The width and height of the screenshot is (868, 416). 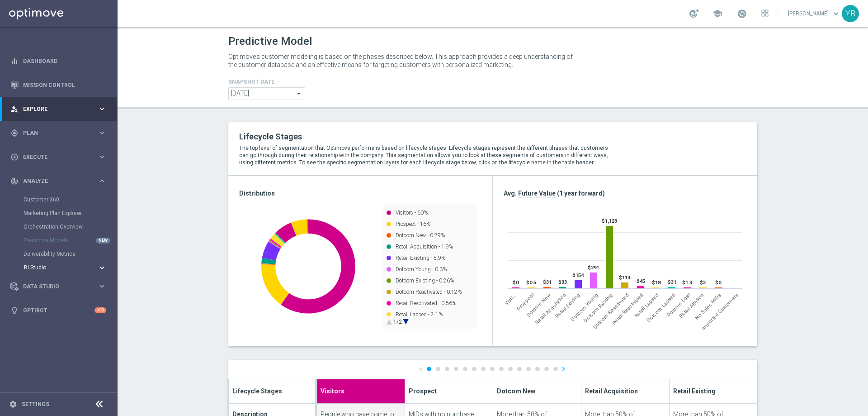 I want to click on button: Data Studio keyboard_arrow_right, so click(x=58, y=287).